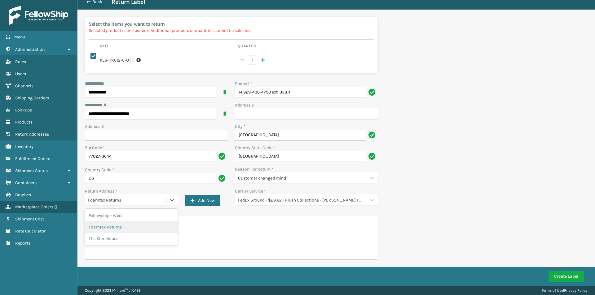 The image size is (595, 295). Describe the element at coordinates (32, 98) in the screenshot. I see `span: Shipping Carriers` at that location.